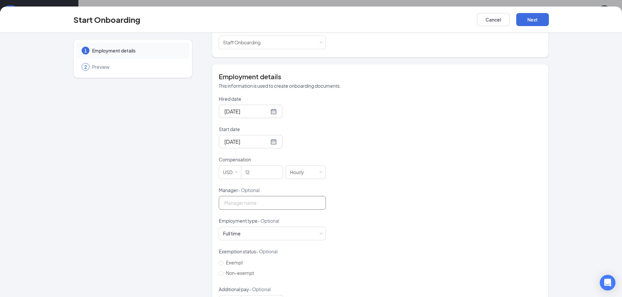  I want to click on span: Staff Onboarding, so click(242, 42).